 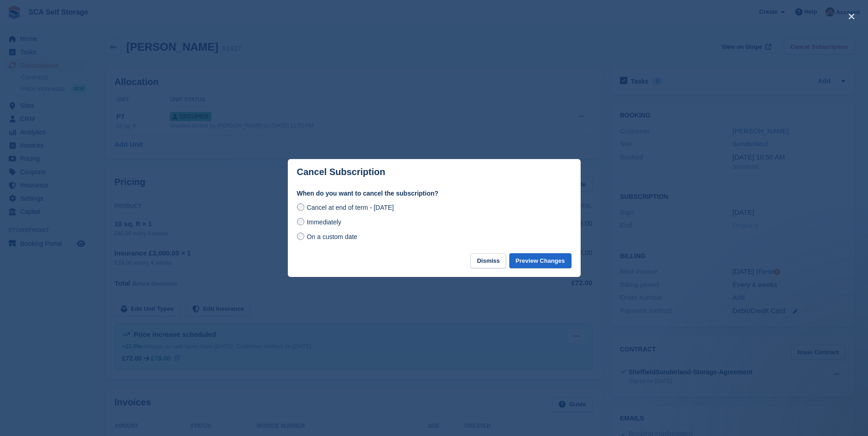 What do you see at coordinates (301, 222) in the screenshot?
I see `input: Immediately` at bounding box center [301, 222].